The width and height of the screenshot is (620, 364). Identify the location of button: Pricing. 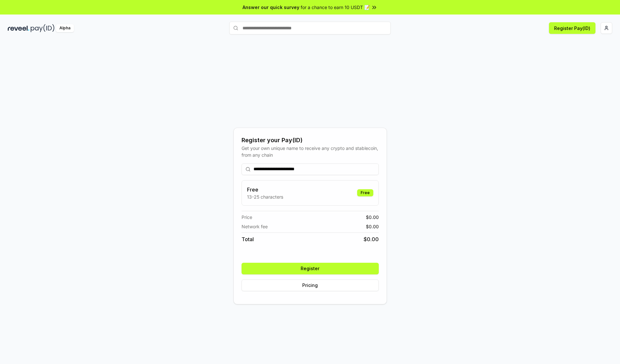
(310, 286).